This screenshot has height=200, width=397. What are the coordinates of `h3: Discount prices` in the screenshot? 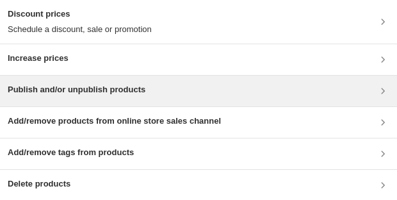 It's located at (79, 14).